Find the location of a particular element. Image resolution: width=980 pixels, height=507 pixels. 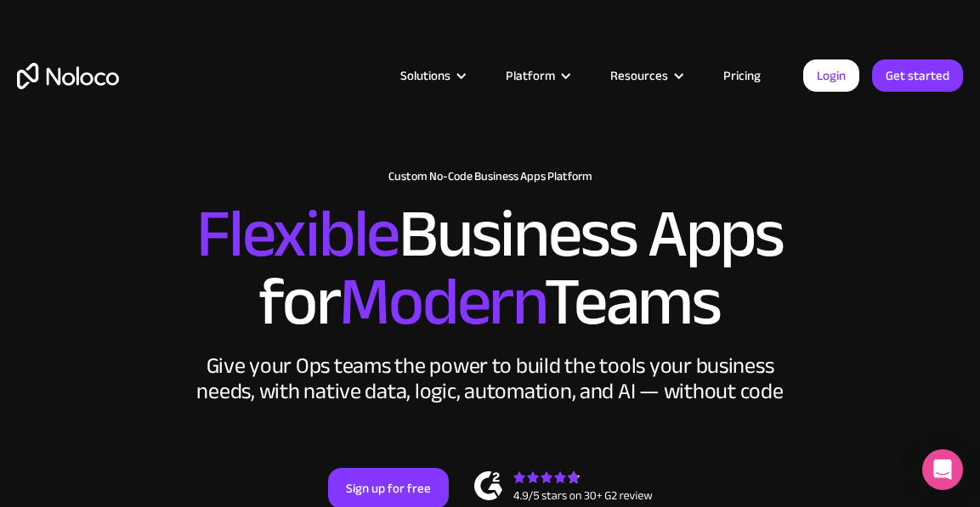

div: Give your Ops teams the power to build the tools your business needs, with native data, logic, au... is located at coordinates (490, 379).